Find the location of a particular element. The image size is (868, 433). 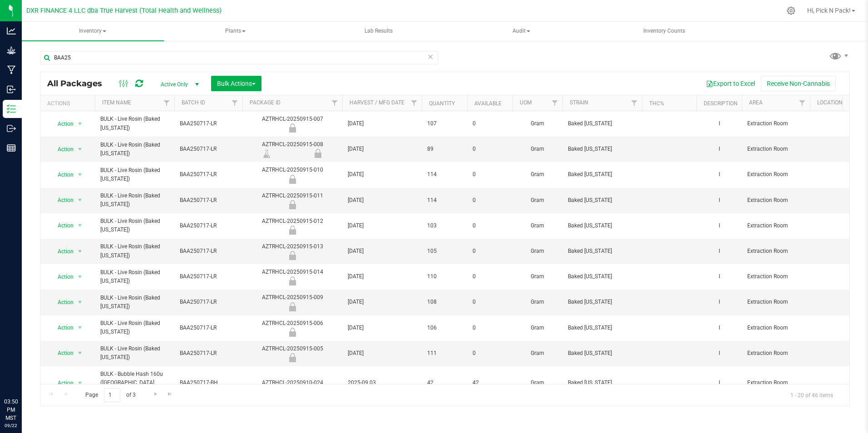

span: 114 is located at coordinates (445, 174).